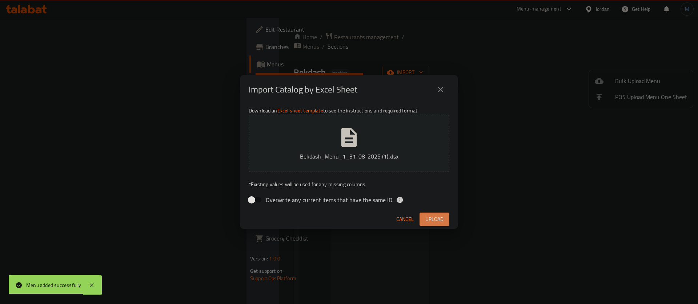  I want to click on span: Upload, so click(434, 219).